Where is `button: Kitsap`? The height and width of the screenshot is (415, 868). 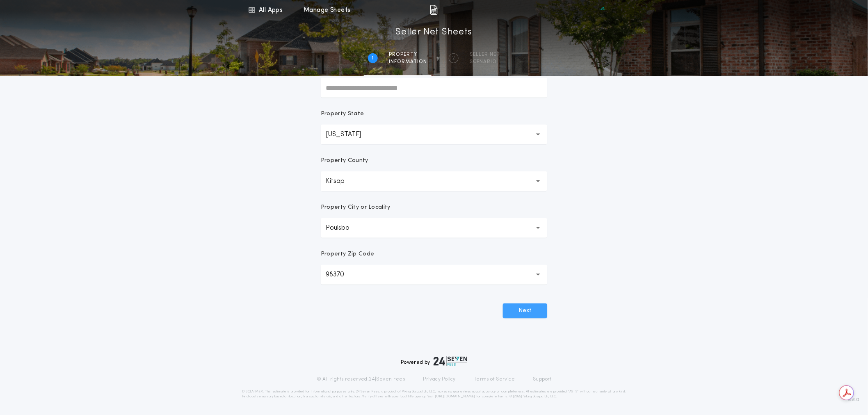 button: Kitsap is located at coordinates (434, 181).